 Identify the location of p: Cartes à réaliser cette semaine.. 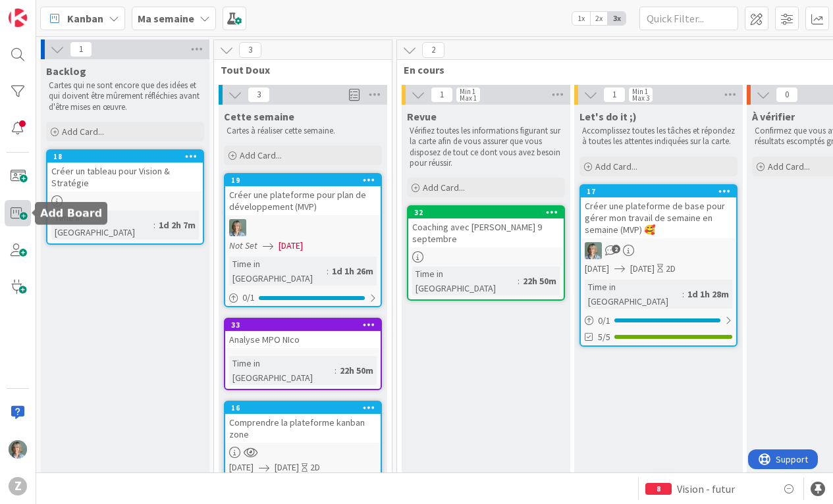
(303, 131).